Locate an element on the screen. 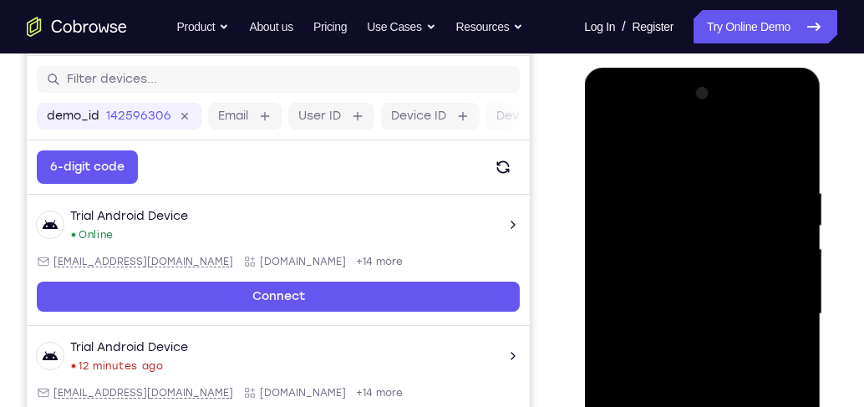 The height and width of the screenshot is (407, 864). a: Log In is located at coordinates (599, 27).